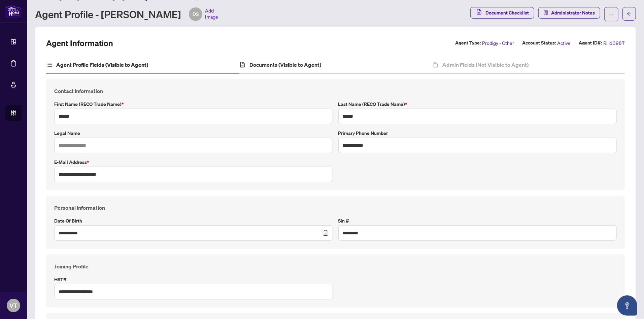 This screenshot has width=644, height=319. I want to click on label: Agent Type:, so click(468, 43).